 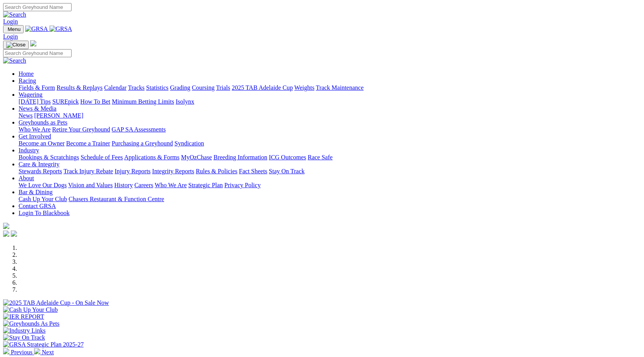 I want to click on a: Privacy Policy, so click(x=243, y=185).